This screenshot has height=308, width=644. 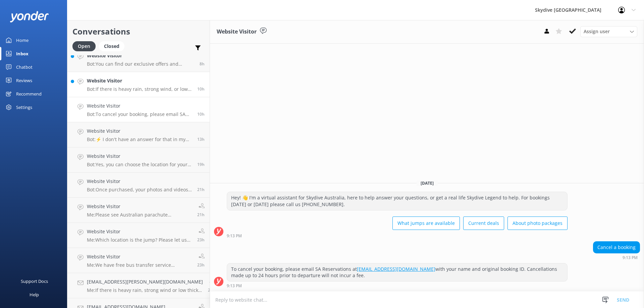 What do you see at coordinates (202, 64) in the screenshot?
I see `span: 10:46pm 12-Aug-2025 (UTC +10:00) Australia/Brisbane` at bounding box center [202, 64].